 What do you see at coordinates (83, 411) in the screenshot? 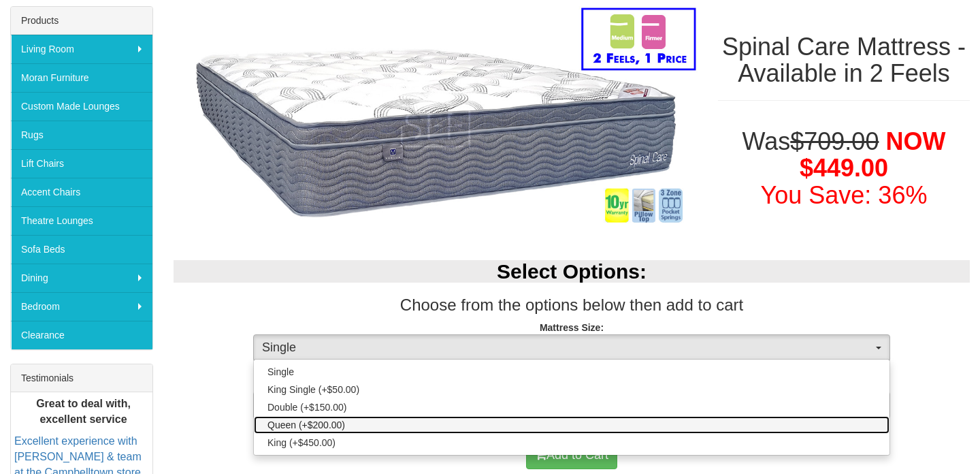
I see `b: Great to deal with, excellent service` at bounding box center [83, 411].